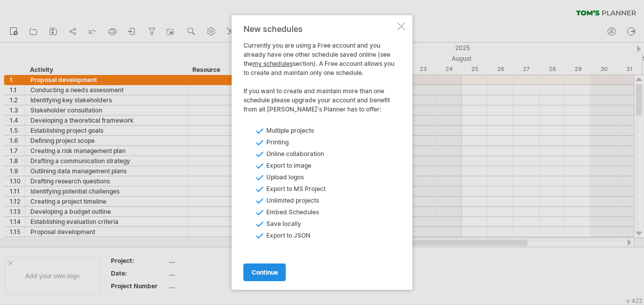  I want to click on div: Currently you are using a Free account and you already have one other schedule saved online (see ..., so click(320, 77).